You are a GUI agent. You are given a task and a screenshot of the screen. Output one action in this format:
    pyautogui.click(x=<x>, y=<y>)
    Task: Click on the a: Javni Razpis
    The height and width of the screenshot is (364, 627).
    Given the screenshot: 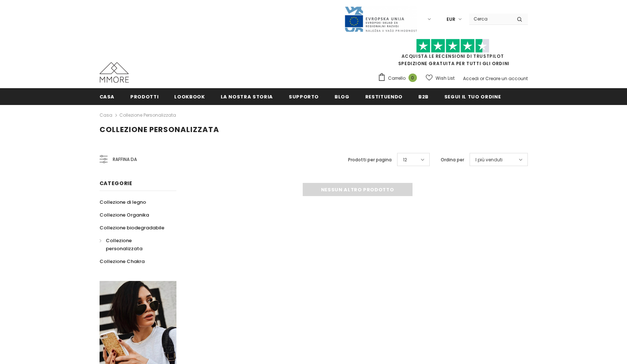 What is the action you would take?
    pyautogui.click(x=381, y=18)
    